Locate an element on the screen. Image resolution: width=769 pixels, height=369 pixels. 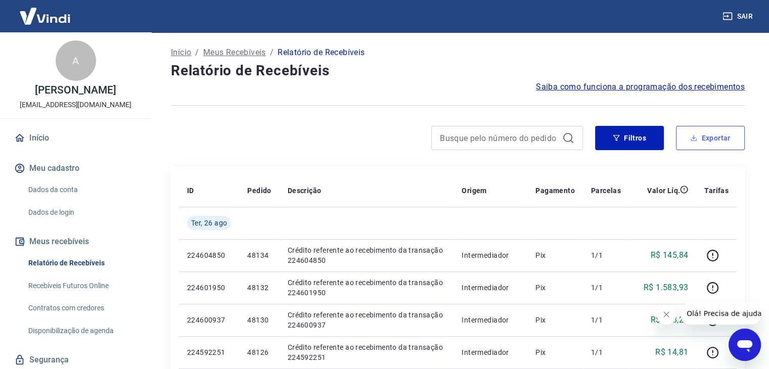
a: Dados de login is located at coordinates (81, 212).